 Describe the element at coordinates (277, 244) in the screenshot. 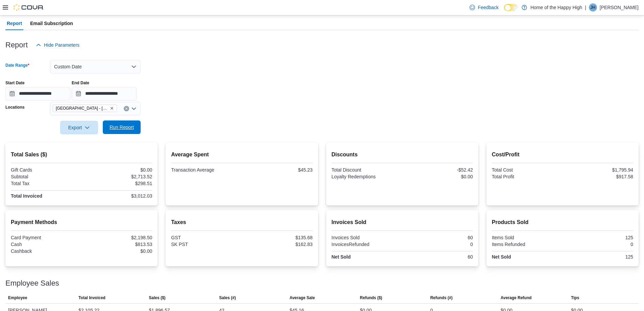

I see `div: $162.83` at that location.